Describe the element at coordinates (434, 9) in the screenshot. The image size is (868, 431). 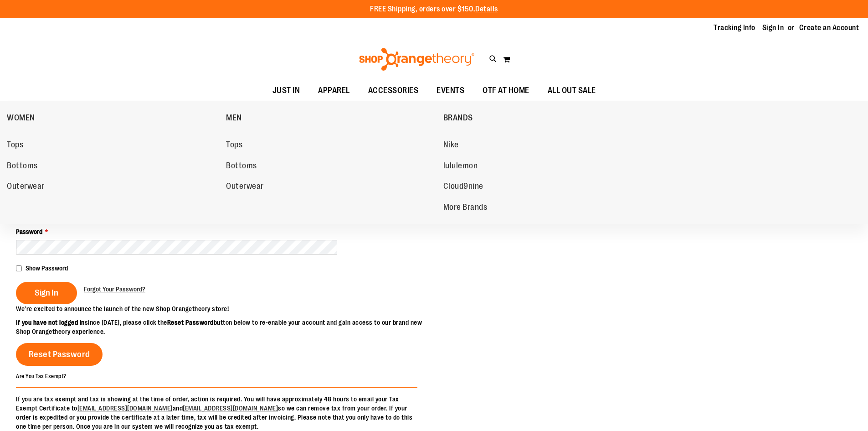
I see `p: FREE Shipping, orders over $150.` at that location.